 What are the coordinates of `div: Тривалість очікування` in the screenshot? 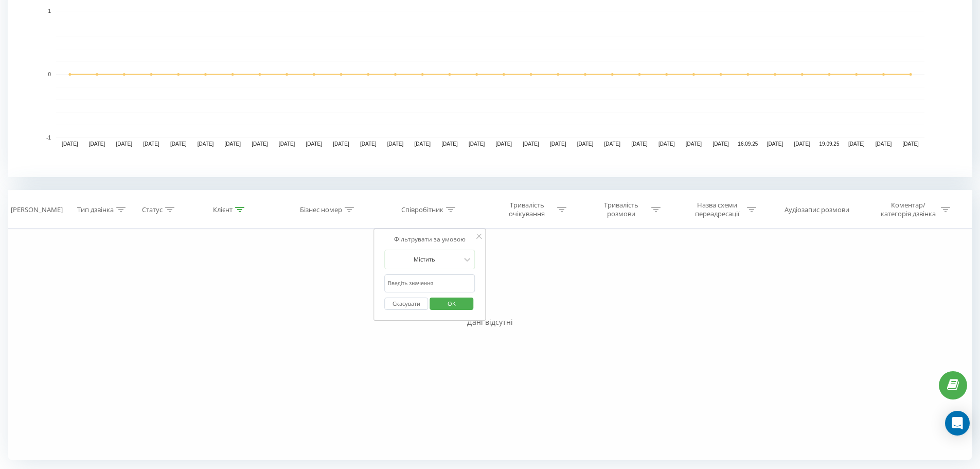 It's located at (527, 210).